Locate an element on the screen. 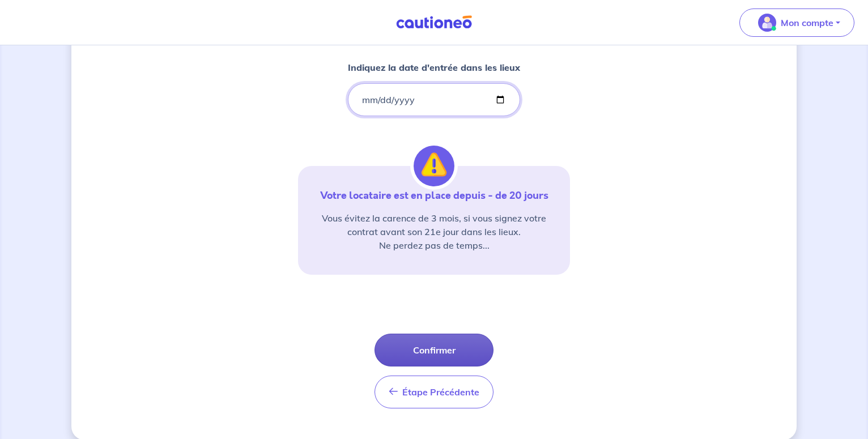 The height and width of the screenshot is (439, 868). img: illu_account_valid_menu.svg is located at coordinates (767, 23).